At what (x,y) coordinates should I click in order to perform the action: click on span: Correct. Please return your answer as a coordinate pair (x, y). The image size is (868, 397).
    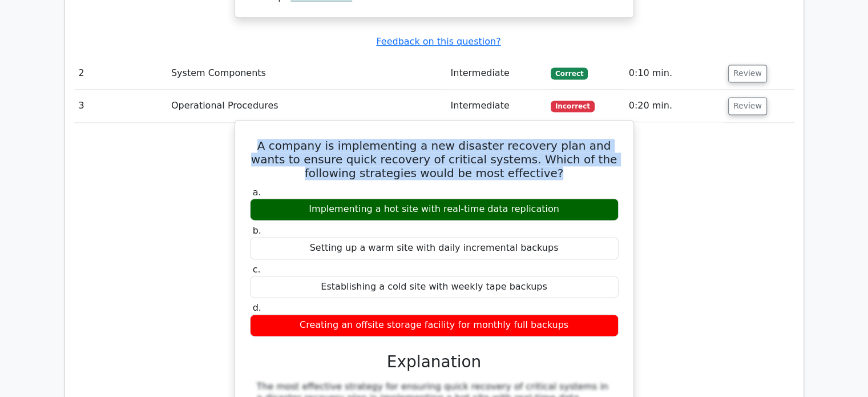
    Looking at the image, I should click on (569, 73).